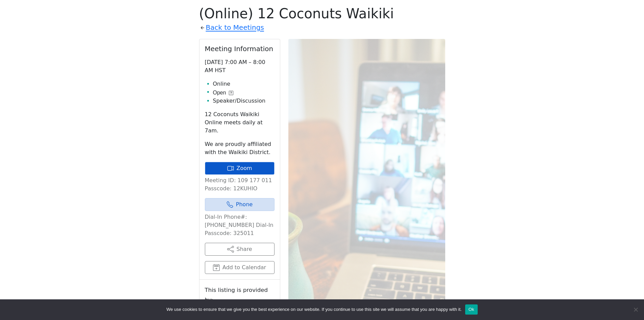  I want to click on small: This listing is provided by:, so click(240, 294).